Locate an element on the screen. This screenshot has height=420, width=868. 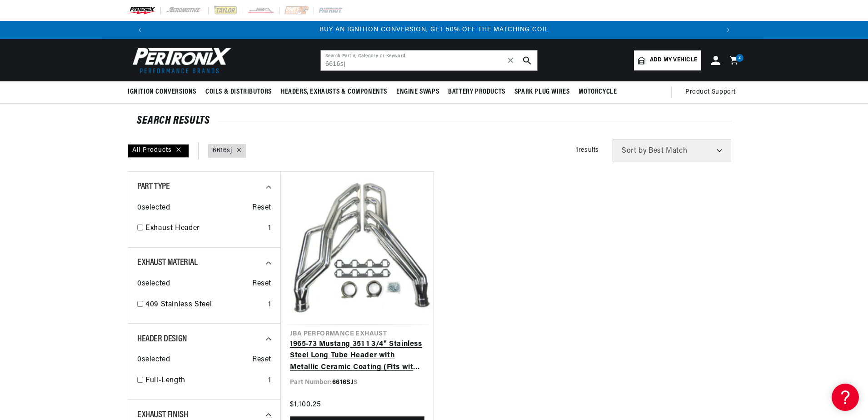
a: 6616sj is located at coordinates (222, 151).